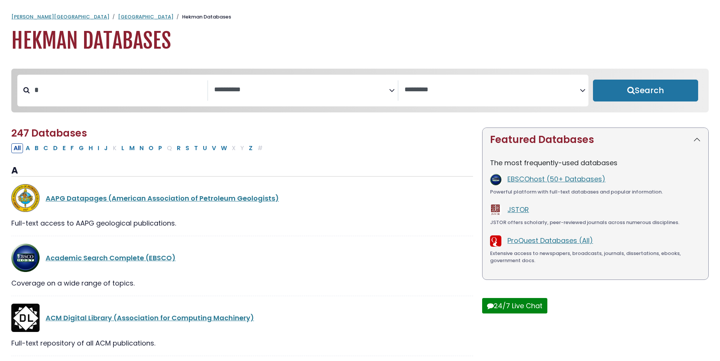 The image size is (720, 361). Describe the element at coordinates (110, 258) in the screenshot. I see `a: Academic Search Complete (EBSCO)` at that location.